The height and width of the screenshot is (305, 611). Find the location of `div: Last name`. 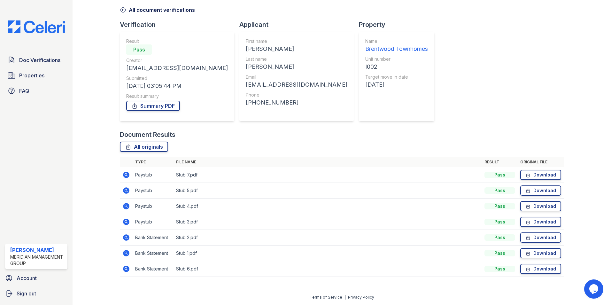

div: Last name is located at coordinates (297, 59).